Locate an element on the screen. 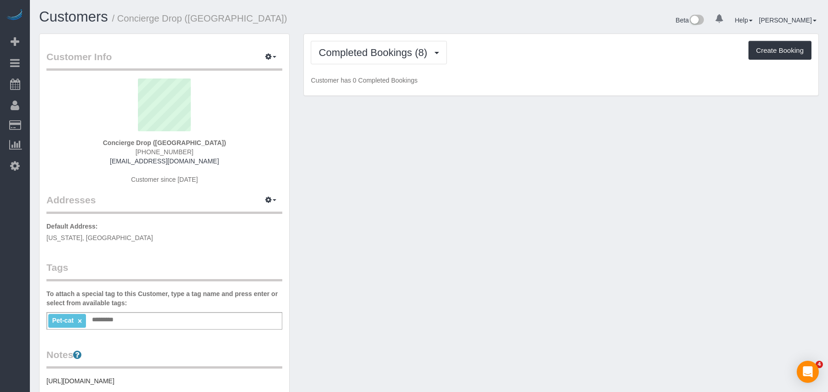 This screenshot has width=828, height=392. a: Help is located at coordinates (743, 20).